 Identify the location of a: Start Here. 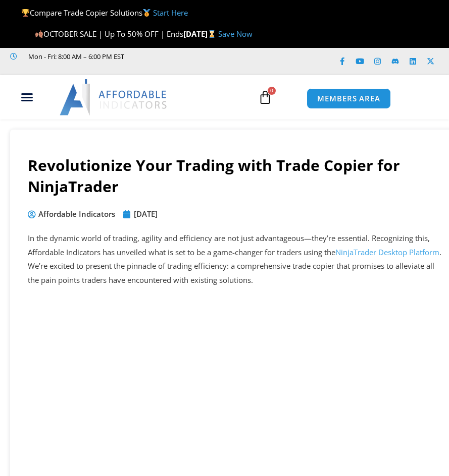
(170, 13).